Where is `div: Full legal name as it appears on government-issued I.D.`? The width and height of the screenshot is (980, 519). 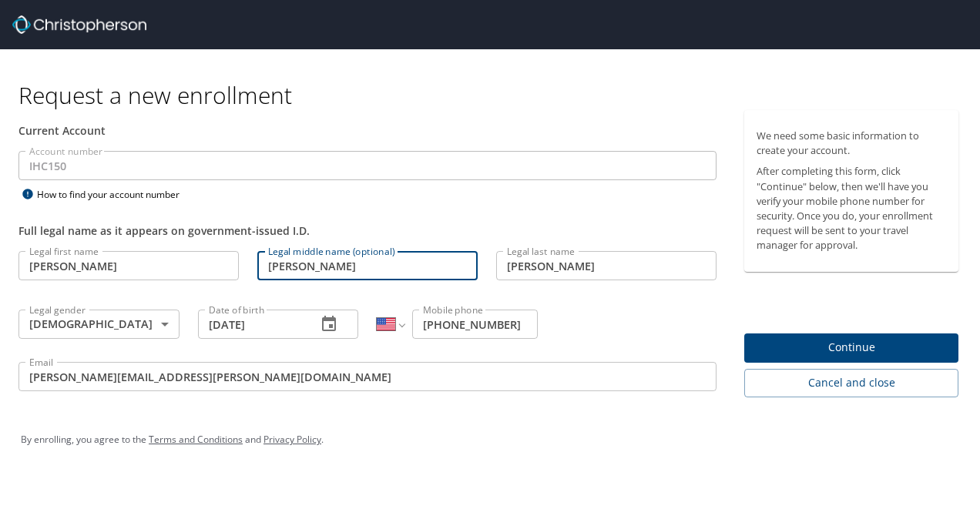
div: Full legal name as it appears on government-issued I.D. is located at coordinates (367, 230).